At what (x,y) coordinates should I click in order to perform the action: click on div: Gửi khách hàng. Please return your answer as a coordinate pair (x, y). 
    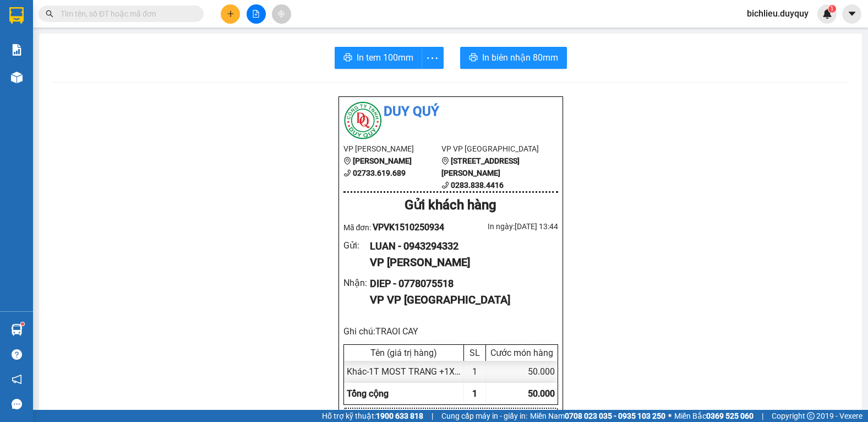
    Looking at the image, I should click on (451, 206).